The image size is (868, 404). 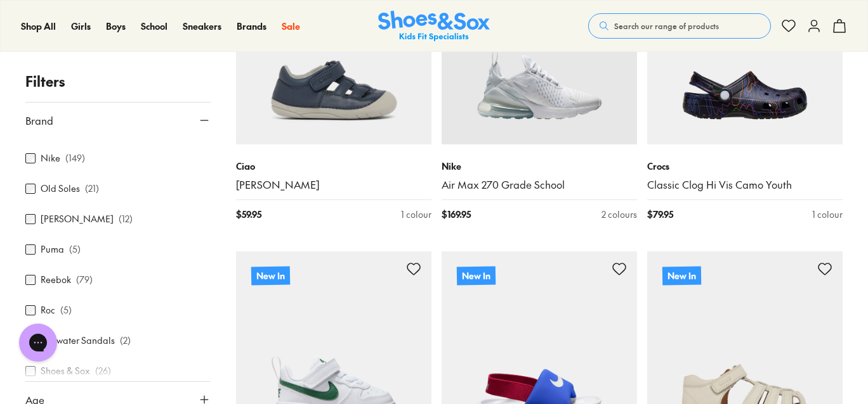 What do you see at coordinates (118, 81) in the screenshot?
I see `p: Filters` at bounding box center [118, 81].